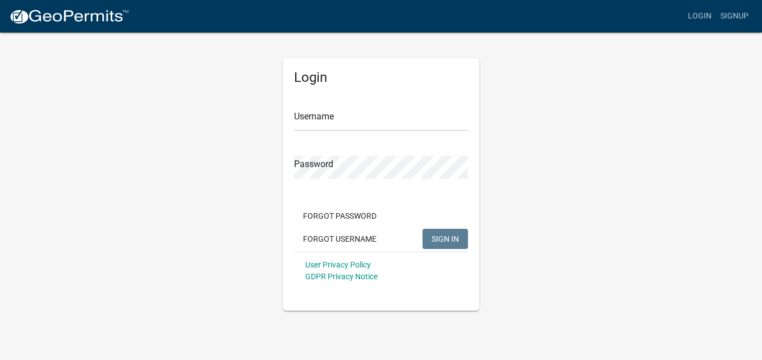 This screenshot has height=360, width=762. Describe the element at coordinates (735, 16) in the screenshot. I see `a: Signup` at that location.